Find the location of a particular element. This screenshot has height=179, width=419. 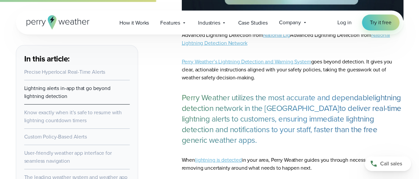

span: How it Works is located at coordinates (134, 23).